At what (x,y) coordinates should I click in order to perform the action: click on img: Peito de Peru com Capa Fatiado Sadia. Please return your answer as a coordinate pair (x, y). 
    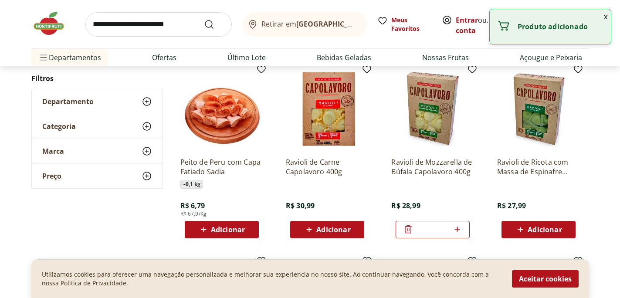
    Looking at the image, I should click on (222, 109).